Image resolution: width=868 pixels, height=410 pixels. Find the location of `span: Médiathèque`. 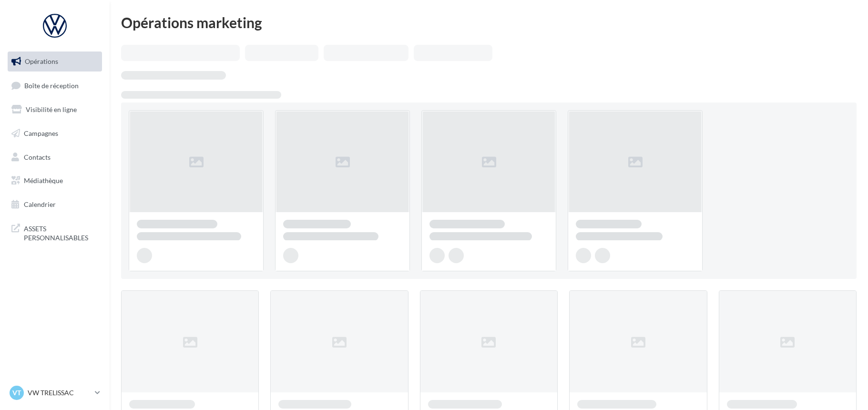

span: Médiathèque is located at coordinates (43, 180).